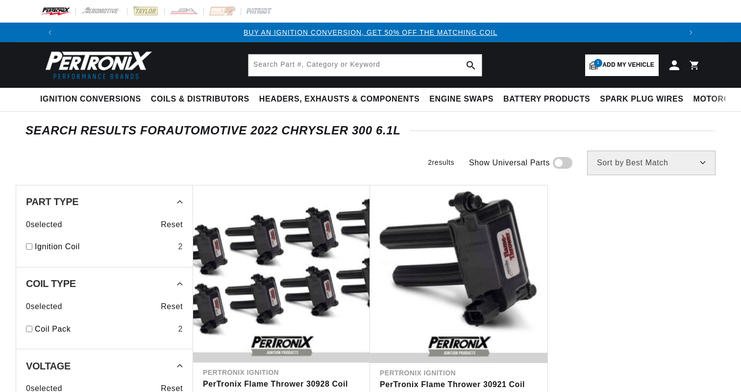  What do you see at coordinates (642, 99) in the screenshot?
I see `span: Spark Plug Wires` at bounding box center [642, 99].